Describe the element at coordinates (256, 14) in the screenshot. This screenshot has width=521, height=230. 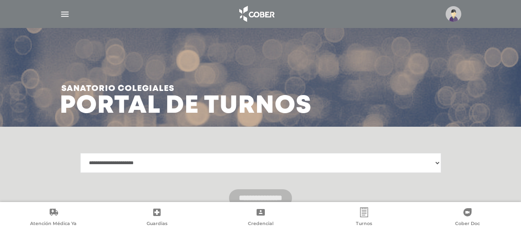
I see `img: logo_cober_home-white.png` at that location.